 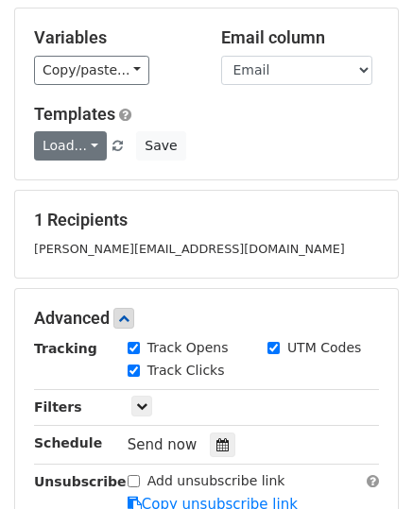 I want to click on label: Track Opens, so click(x=188, y=348).